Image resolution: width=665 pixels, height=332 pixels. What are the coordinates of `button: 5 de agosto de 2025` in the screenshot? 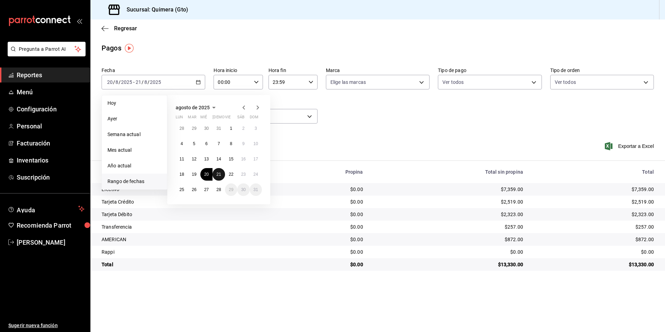 It's located at (194, 144).